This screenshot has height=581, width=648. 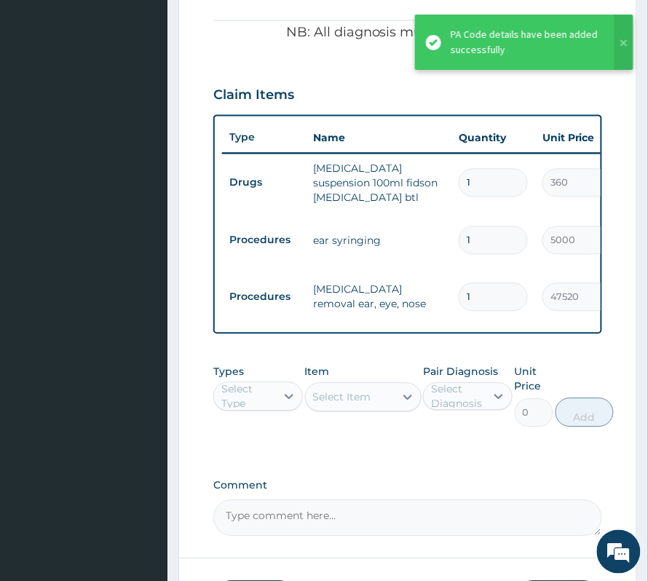 What do you see at coordinates (248, 397) in the screenshot?
I see `div: Select Type` at bounding box center [248, 397].